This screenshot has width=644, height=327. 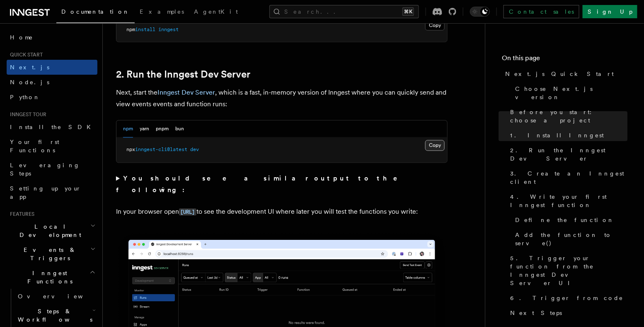 What do you see at coordinates (61, 296) in the screenshot?
I see `span: Overview` at bounding box center [61, 296].